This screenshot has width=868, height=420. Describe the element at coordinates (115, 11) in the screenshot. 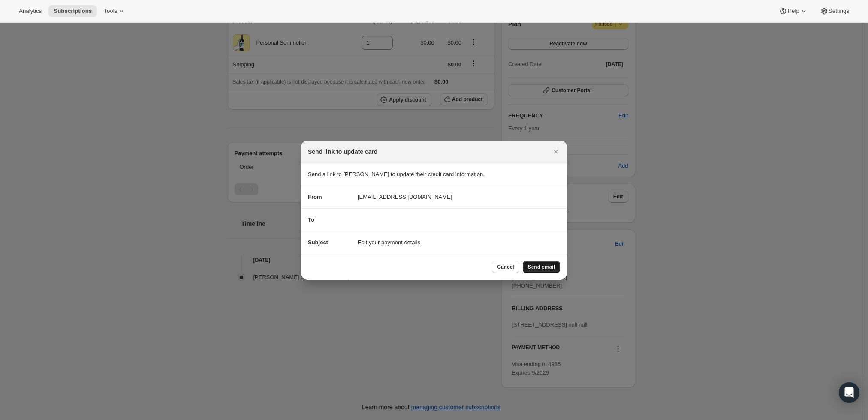

I see `button: Tools` at that location.